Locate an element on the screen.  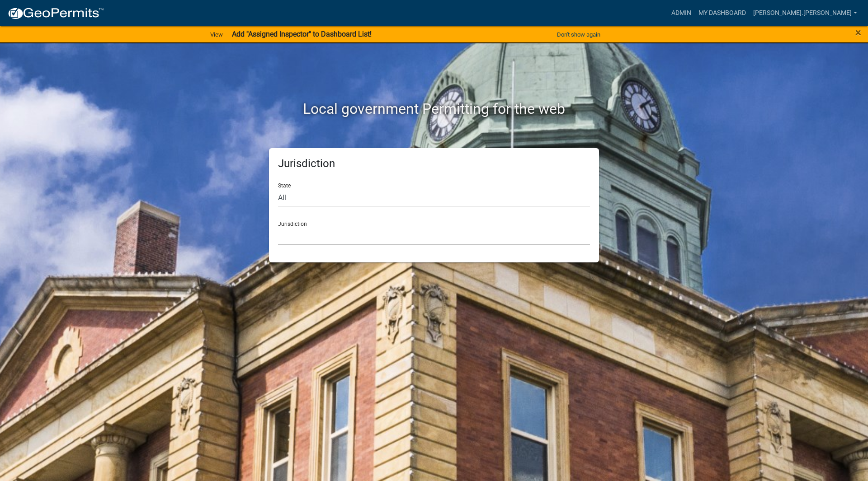
button: Close is located at coordinates (858, 32).